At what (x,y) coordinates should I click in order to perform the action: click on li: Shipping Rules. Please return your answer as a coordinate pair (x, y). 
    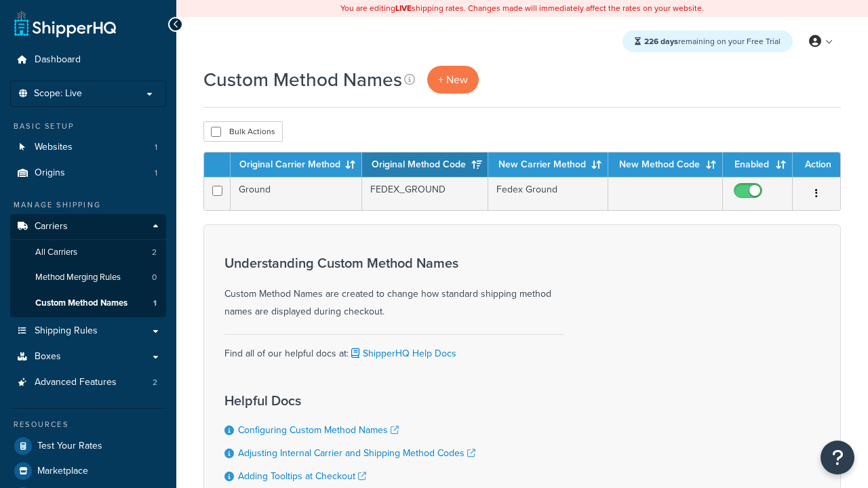
    Looking at the image, I should click on (88, 331).